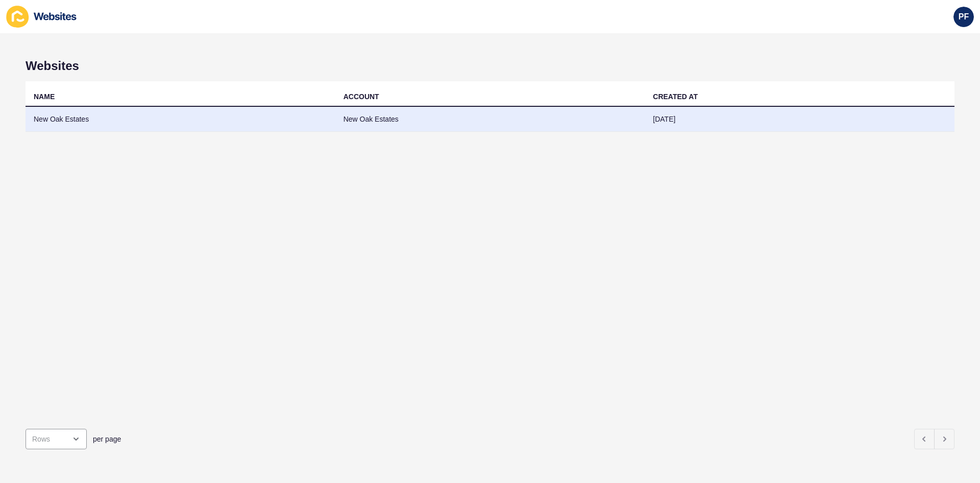 The width and height of the screenshot is (980, 483). Describe the element at coordinates (106, 439) in the screenshot. I see `span: per page` at that location.